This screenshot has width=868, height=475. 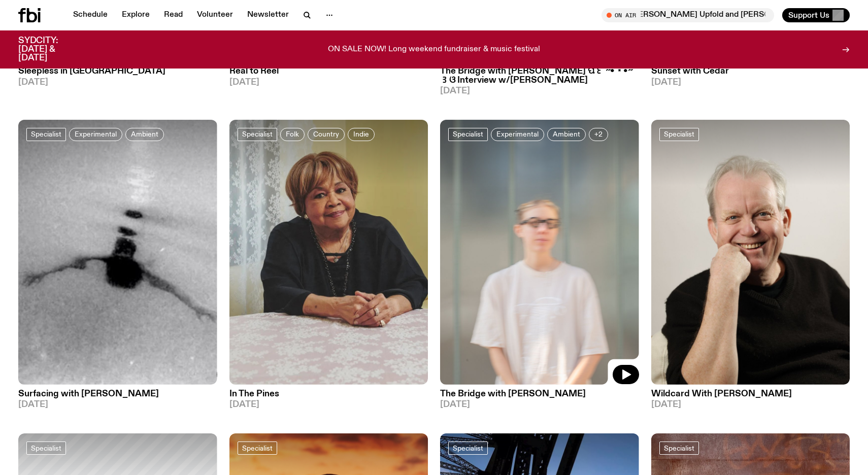 I want to click on span: +2, so click(x=599, y=134).